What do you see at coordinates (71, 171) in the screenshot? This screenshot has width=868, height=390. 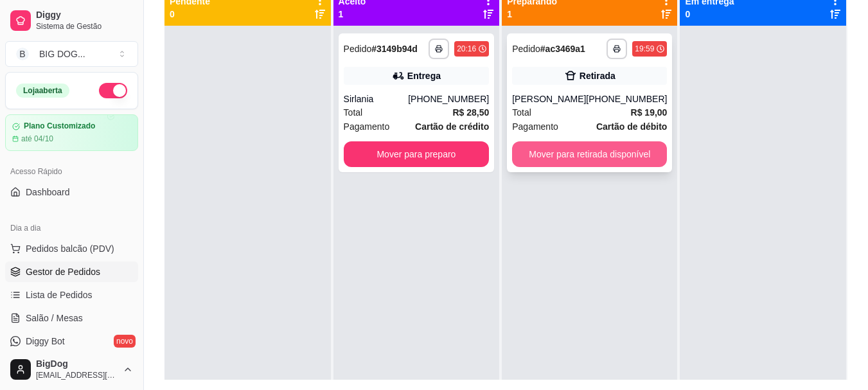 I see `div: Acesso Rápido` at bounding box center [71, 171].